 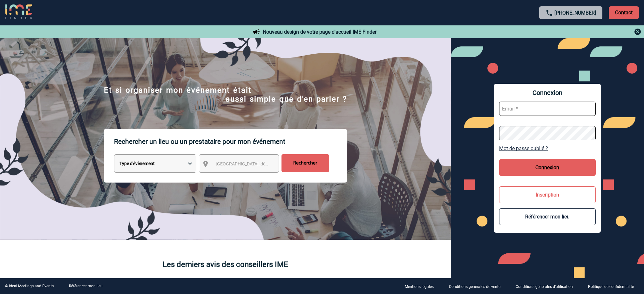 What do you see at coordinates (547, 109) in the screenshot?
I see `input: Email *` at bounding box center [547, 109].